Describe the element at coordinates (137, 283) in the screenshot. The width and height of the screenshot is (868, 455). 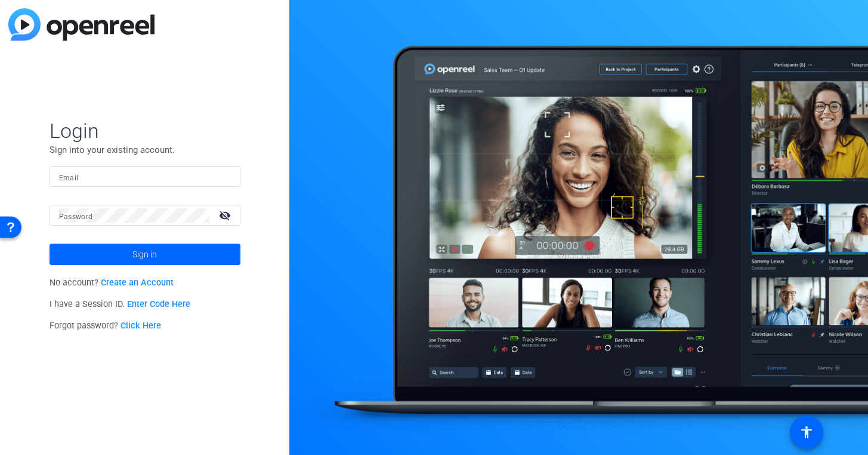
I see `a: Create an Account` at that location.